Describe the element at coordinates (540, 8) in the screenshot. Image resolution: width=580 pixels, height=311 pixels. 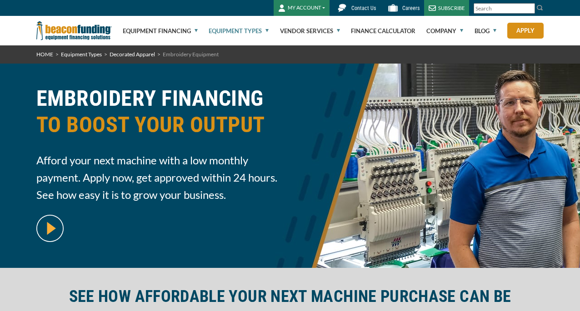
I see `img: Search` at that location.